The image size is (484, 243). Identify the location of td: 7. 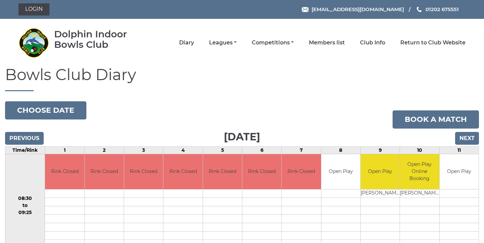
(301, 150).